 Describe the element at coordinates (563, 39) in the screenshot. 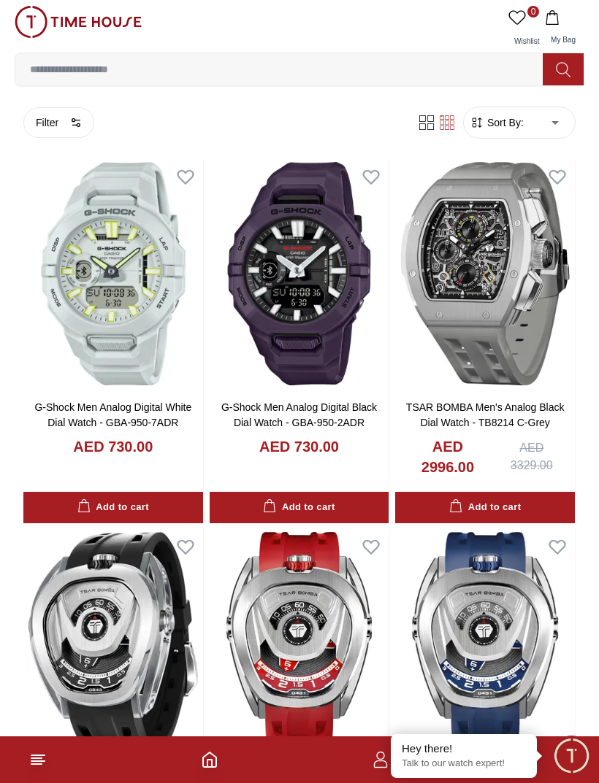

I see `span: My Bag` at that location.